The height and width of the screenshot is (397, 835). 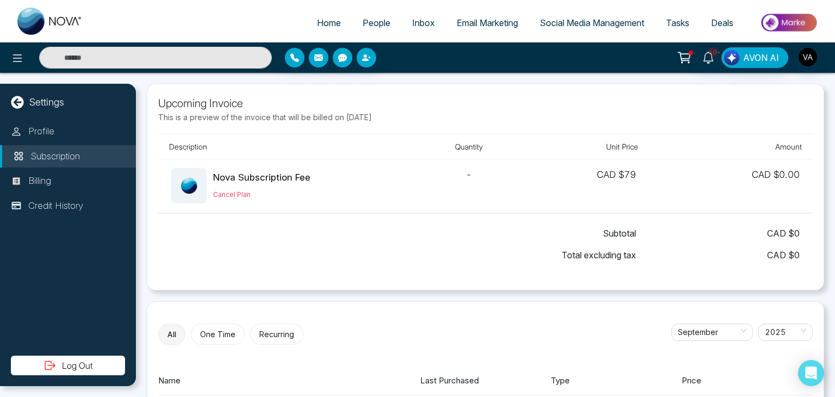 I want to click on p: Subscription, so click(x=55, y=156).